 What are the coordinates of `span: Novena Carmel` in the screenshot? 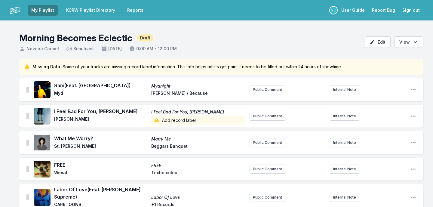 It's located at (39, 49).